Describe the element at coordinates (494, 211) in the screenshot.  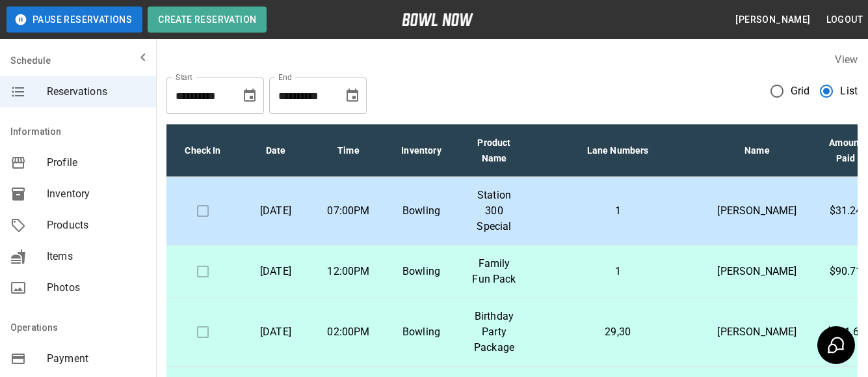
I see `p: Station 300 Special` at that location.